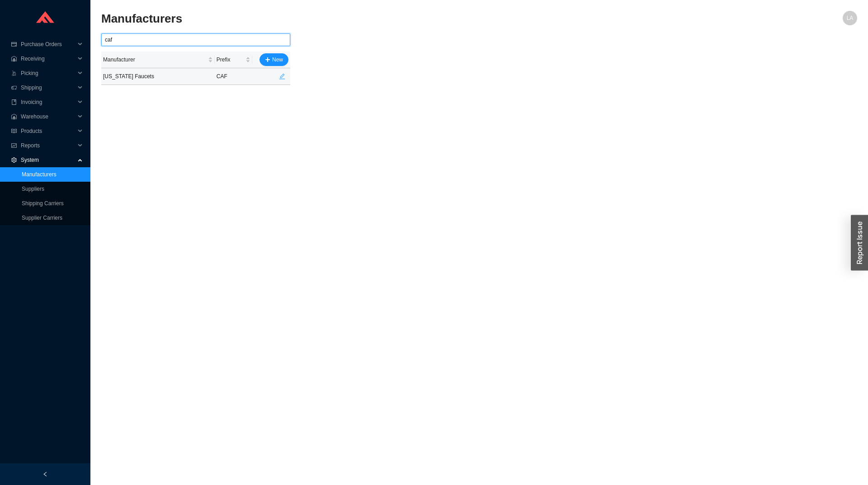  What do you see at coordinates (196, 40) in the screenshot?
I see `input: Search` at bounding box center [196, 40].